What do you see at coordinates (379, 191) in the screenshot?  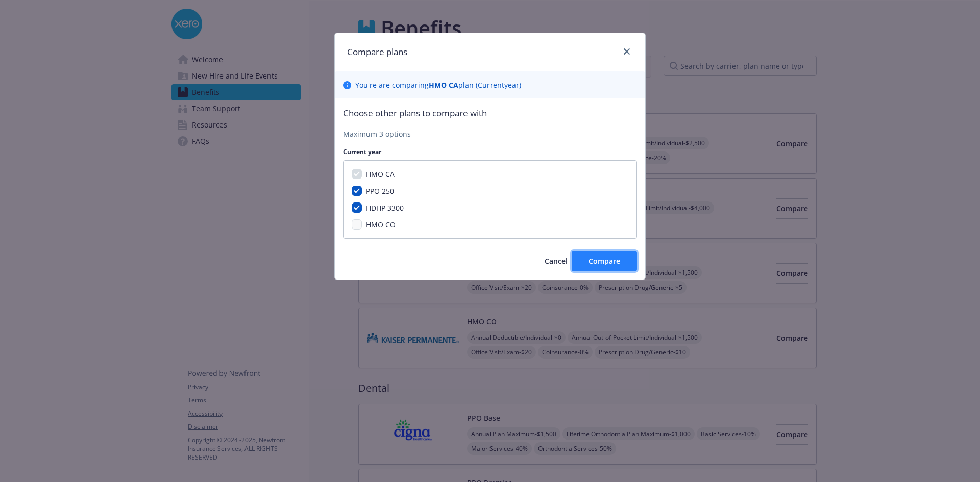 I see `span: PPO 250` at bounding box center [379, 191].